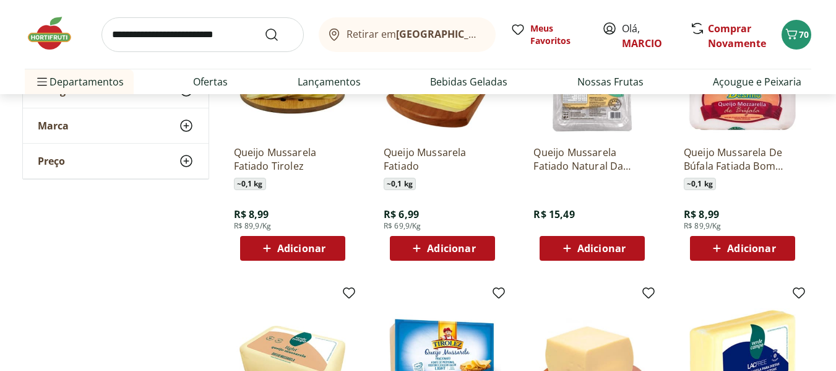 The height and width of the screenshot is (371, 836). What do you see at coordinates (796, 35) in the screenshot?
I see `button: Carrinho` at bounding box center [796, 35].